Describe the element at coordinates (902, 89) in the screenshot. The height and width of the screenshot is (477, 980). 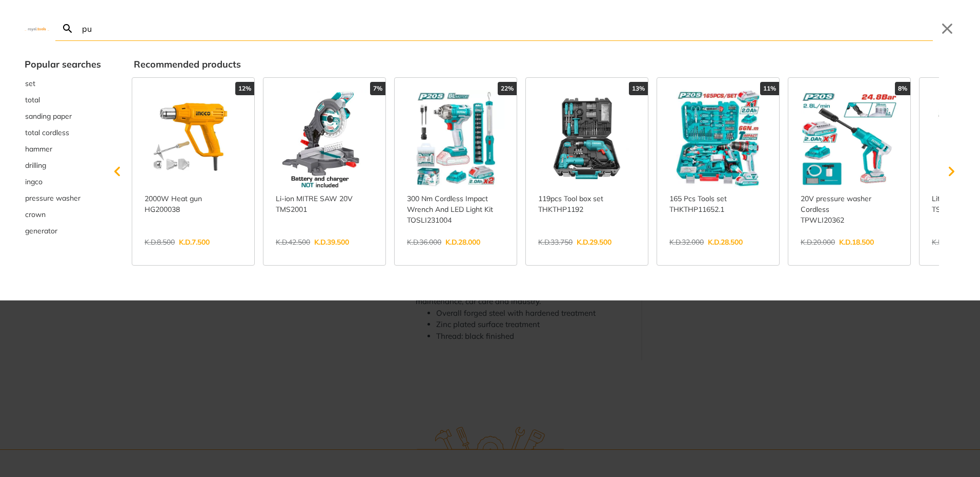
I see `div: 8%` at that location.